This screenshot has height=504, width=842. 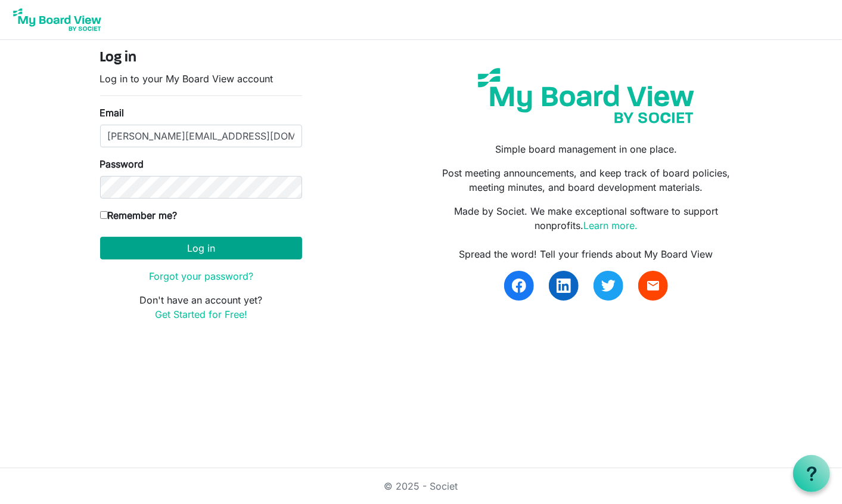 What do you see at coordinates (653, 286) in the screenshot?
I see `a: email` at bounding box center [653, 286].